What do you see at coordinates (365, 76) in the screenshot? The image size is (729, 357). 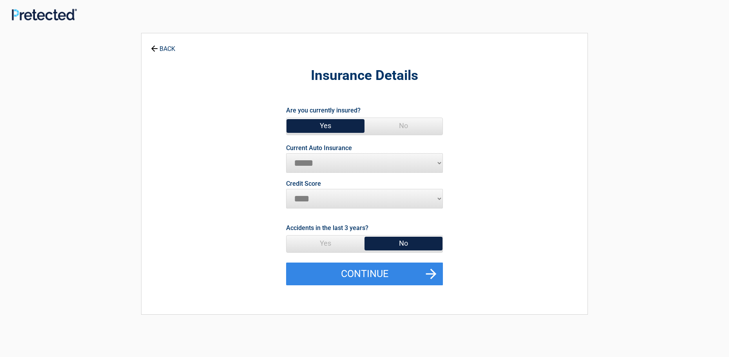 I see `h2: Insurance Details` at bounding box center [365, 76].